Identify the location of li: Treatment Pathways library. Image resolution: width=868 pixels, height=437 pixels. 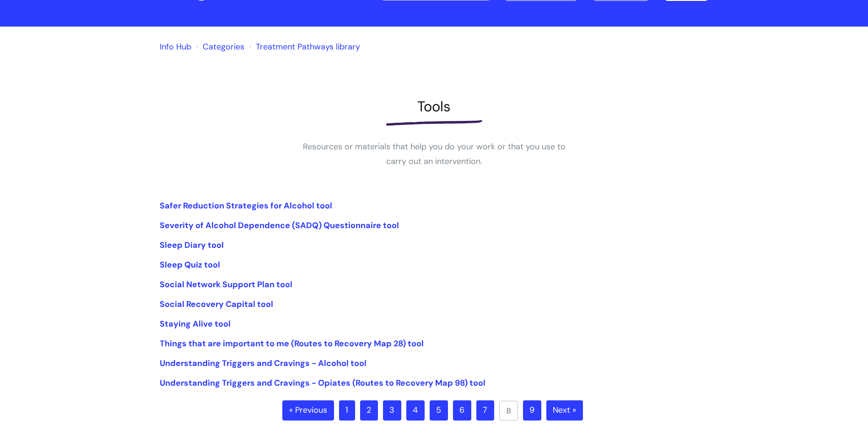
(303, 46).